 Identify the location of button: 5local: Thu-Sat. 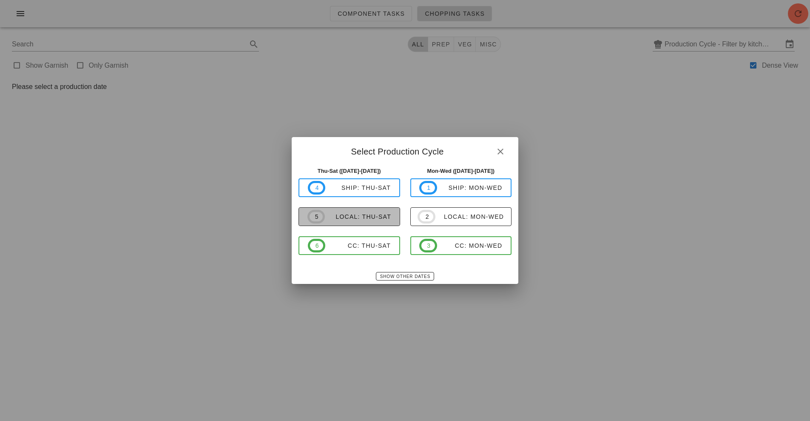
(349, 216).